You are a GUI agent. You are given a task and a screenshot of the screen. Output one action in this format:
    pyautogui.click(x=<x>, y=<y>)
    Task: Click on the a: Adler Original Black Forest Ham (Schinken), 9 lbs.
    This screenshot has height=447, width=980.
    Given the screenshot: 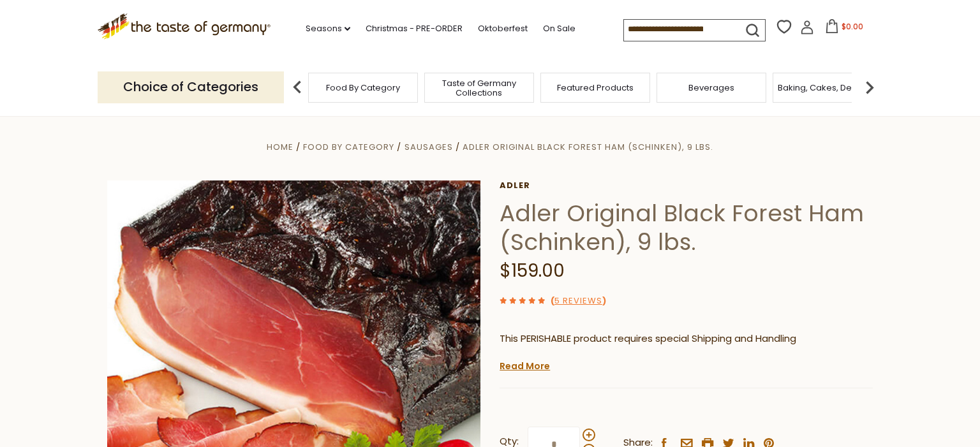 What is the action you would take?
    pyautogui.click(x=588, y=146)
    